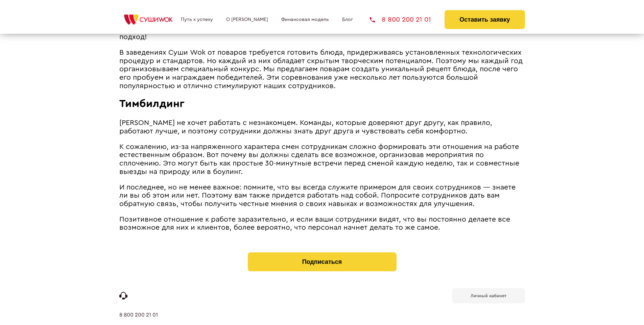 This screenshot has width=644, height=325. I want to click on a: Личный кабинет, so click(488, 296).